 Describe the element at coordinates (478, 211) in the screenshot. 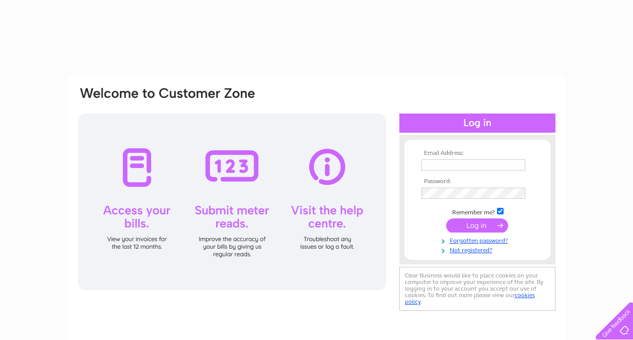

I see `td: Remember me?` at that location.